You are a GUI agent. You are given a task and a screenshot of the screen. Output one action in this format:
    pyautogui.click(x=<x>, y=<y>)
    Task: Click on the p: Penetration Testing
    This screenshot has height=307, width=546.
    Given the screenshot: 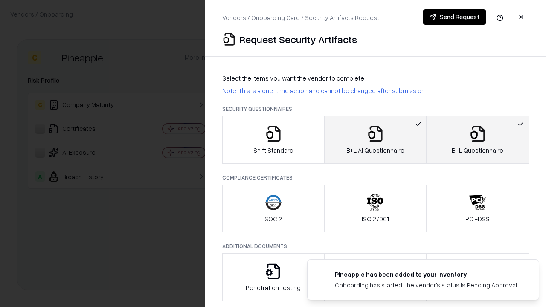 What is the action you would take?
    pyautogui.click(x=273, y=287)
    